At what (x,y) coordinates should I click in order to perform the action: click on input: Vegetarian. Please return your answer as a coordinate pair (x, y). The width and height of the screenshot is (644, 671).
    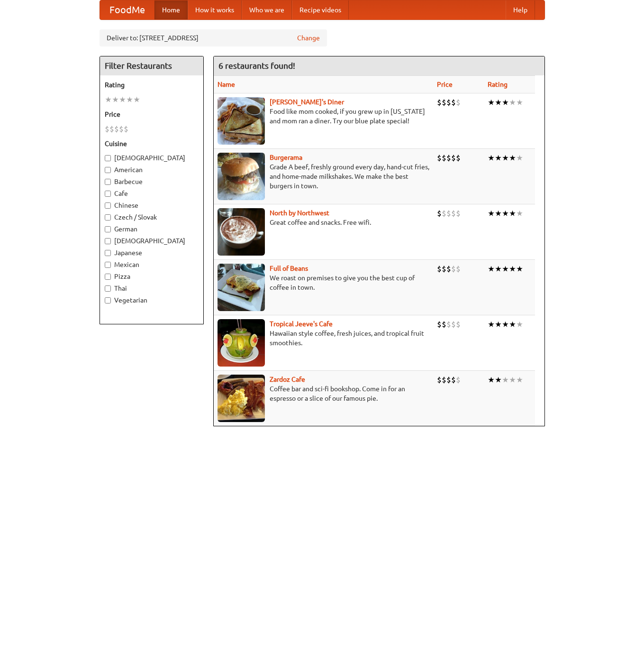
    Looking at the image, I should click on (108, 301).